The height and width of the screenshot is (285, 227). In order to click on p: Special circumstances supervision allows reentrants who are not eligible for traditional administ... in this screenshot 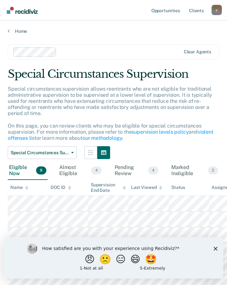, I will do `click(110, 113)`.